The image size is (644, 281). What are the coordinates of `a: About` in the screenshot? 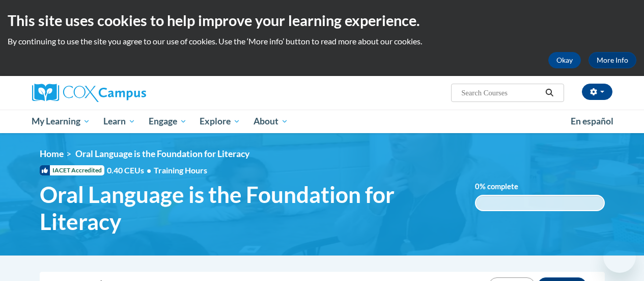 It's located at (271, 121).